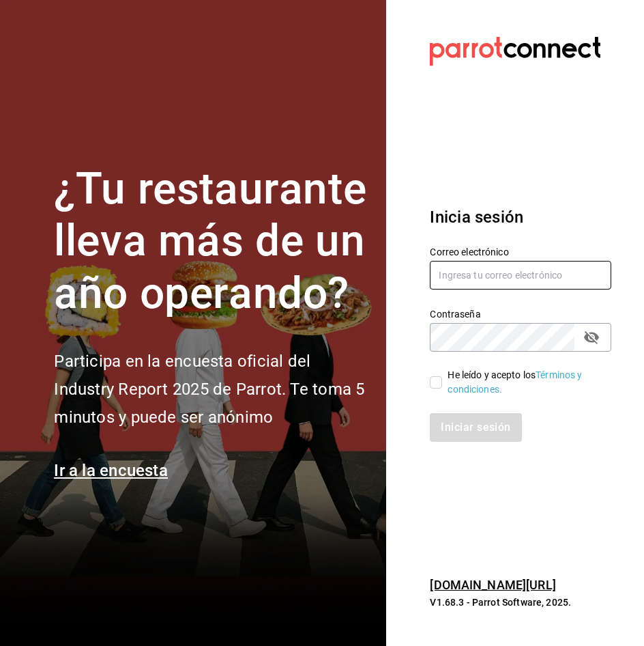 This screenshot has width=644, height=646. I want to click on h3: Inicia sesión, so click(521, 217).